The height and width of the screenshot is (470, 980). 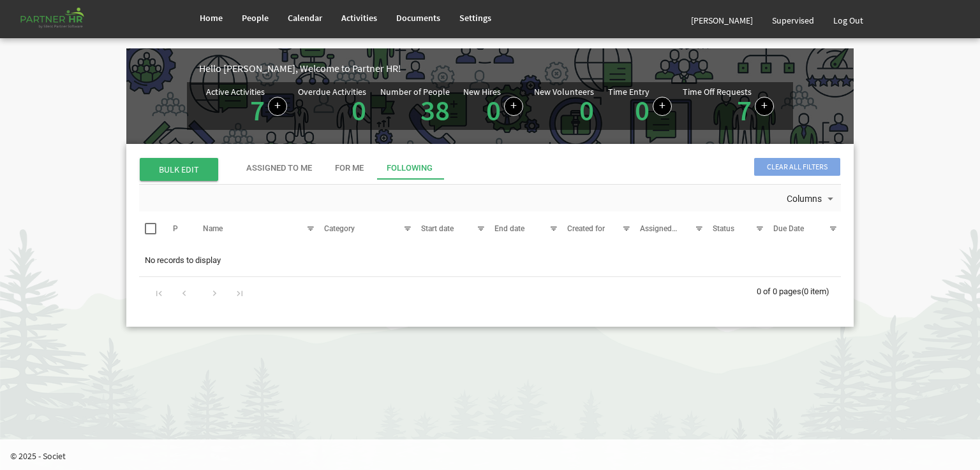 What do you see at coordinates (793, 20) in the screenshot?
I see `span: Supervised` at bounding box center [793, 20].